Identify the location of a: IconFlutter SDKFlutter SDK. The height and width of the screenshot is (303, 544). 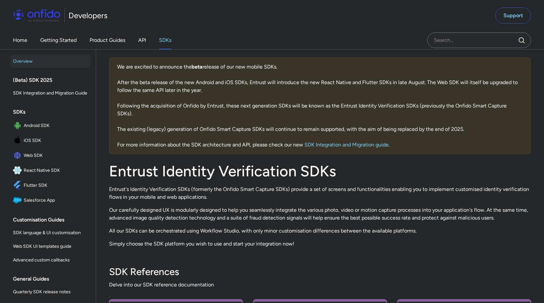
(50, 185).